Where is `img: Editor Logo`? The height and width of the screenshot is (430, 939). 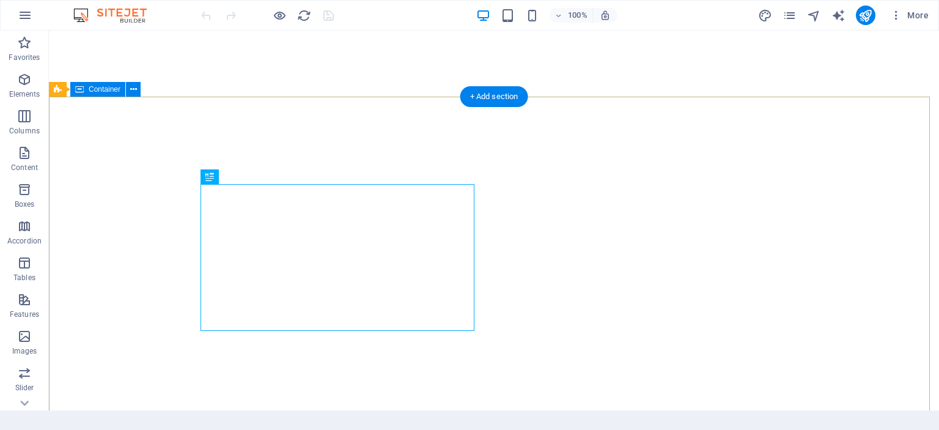 img: Editor Logo is located at coordinates (116, 15).